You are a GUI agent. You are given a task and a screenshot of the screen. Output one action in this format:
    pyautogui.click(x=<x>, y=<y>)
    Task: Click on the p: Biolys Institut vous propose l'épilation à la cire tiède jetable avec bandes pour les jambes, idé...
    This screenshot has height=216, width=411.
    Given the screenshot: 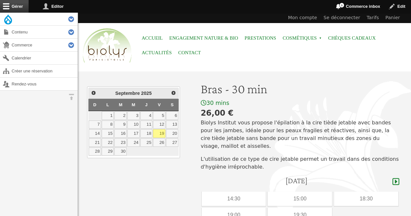 What is the action you would take?
    pyautogui.click(x=300, y=134)
    